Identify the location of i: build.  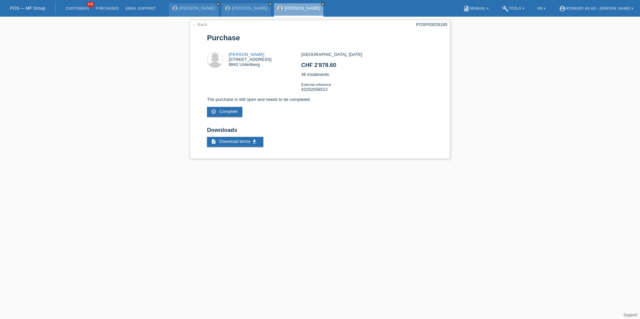
(505, 9).